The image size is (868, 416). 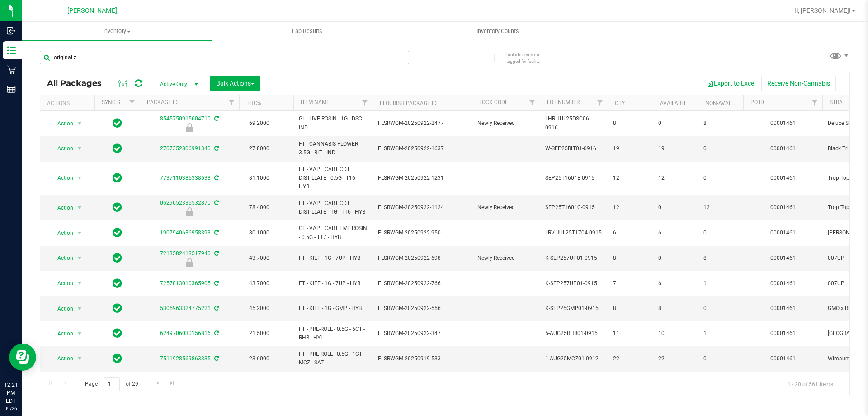 What do you see at coordinates (563, 102) in the screenshot?
I see `a: Lot Number` at bounding box center [563, 102].